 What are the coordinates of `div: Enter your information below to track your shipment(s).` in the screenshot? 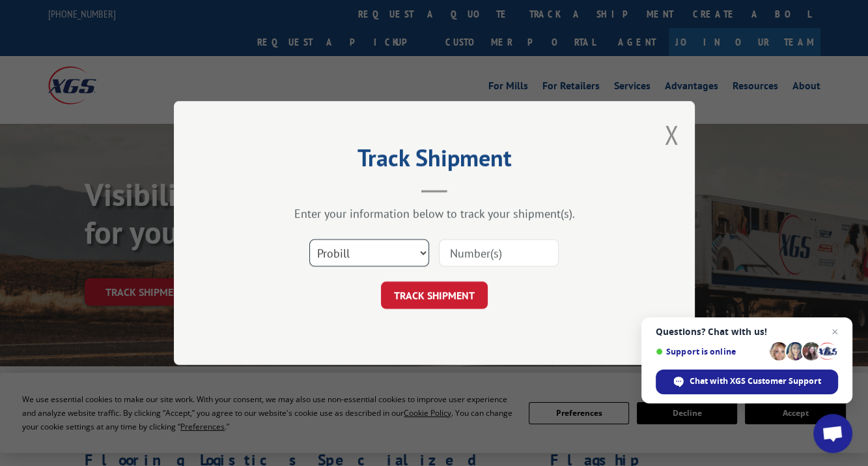 It's located at (434, 213).